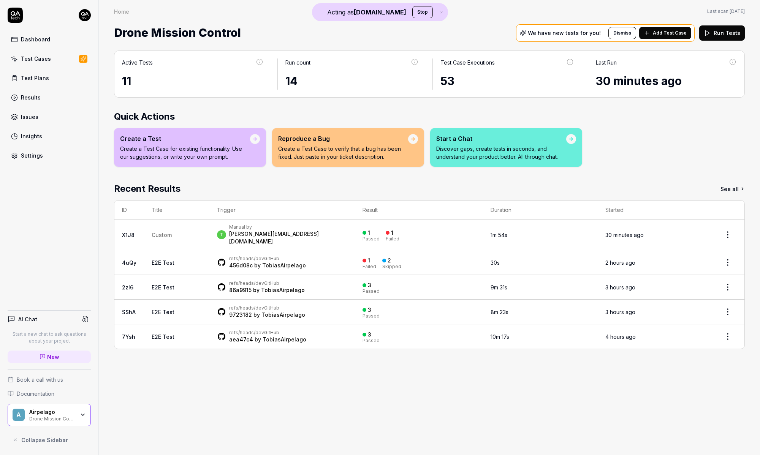  What do you see at coordinates (282, 210) in the screenshot?
I see `th: Trigger` at bounding box center [282, 210].